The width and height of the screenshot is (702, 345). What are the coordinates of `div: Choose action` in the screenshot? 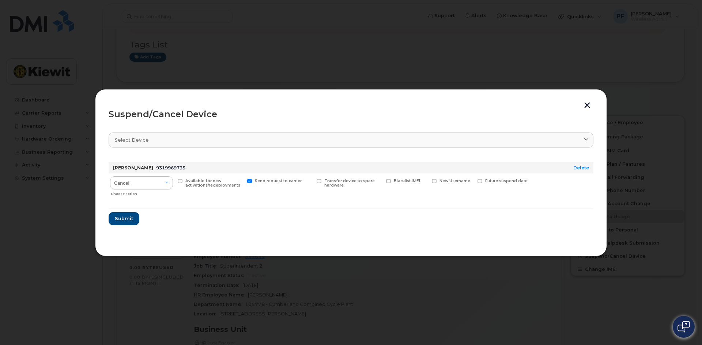 It's located at (142, 193).